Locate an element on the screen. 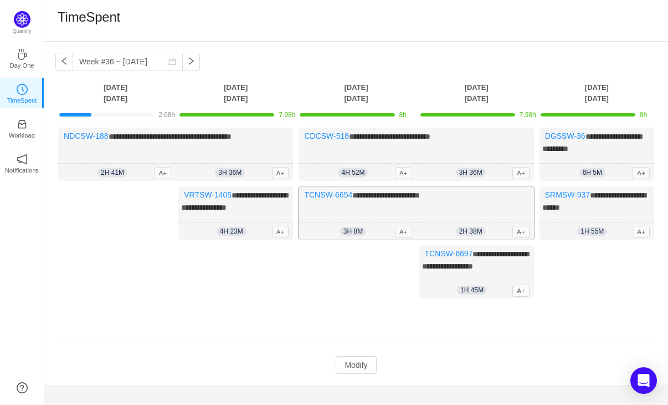  p: Notifications is located at coordinates (22, 170).